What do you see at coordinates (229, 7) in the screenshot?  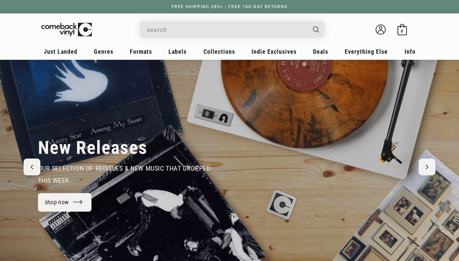 I see `a: FREE SHIPPING $89+ | FREE 100-DAY RETURNS` at bounding box center [229, 7].